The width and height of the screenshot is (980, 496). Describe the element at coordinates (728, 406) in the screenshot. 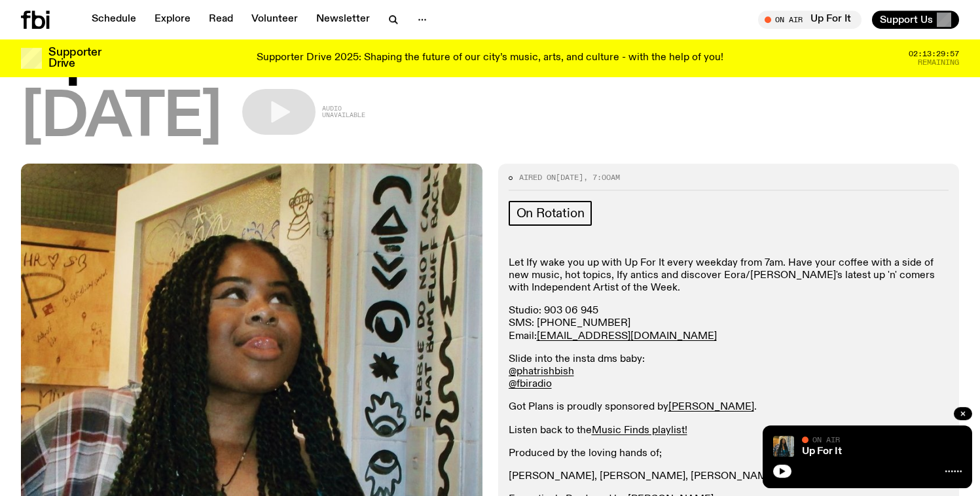

I see `p: Got Plans is proudly sponsored by .` at that location.